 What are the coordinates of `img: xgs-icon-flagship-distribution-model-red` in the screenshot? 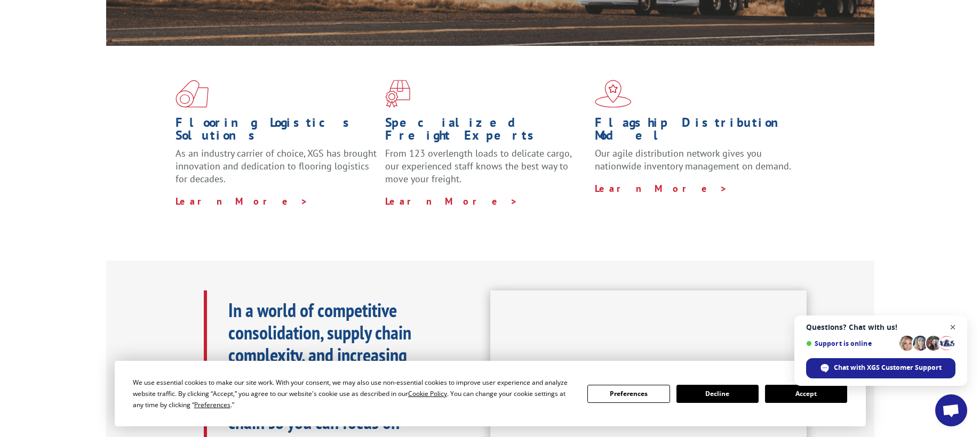 It's located at (613, 94).